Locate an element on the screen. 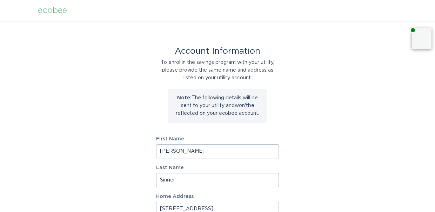  div: ecobee is located at coordinates (52, 11).